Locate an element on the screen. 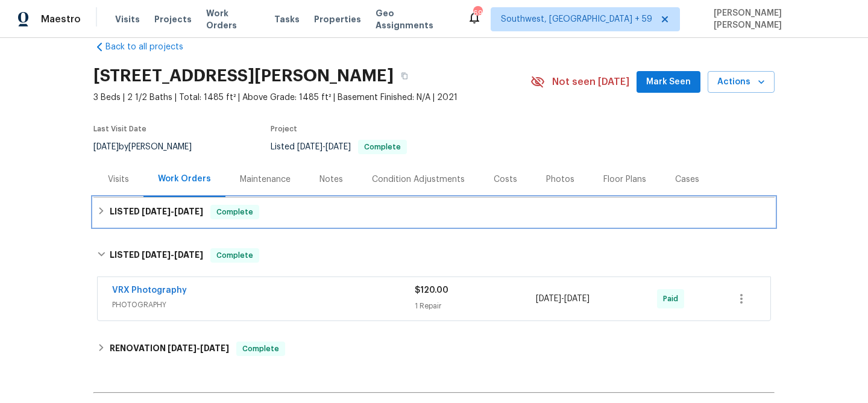 The width and height of the screenshot is (868, 403). button: Copy Address is located at coordinates (404, 76).